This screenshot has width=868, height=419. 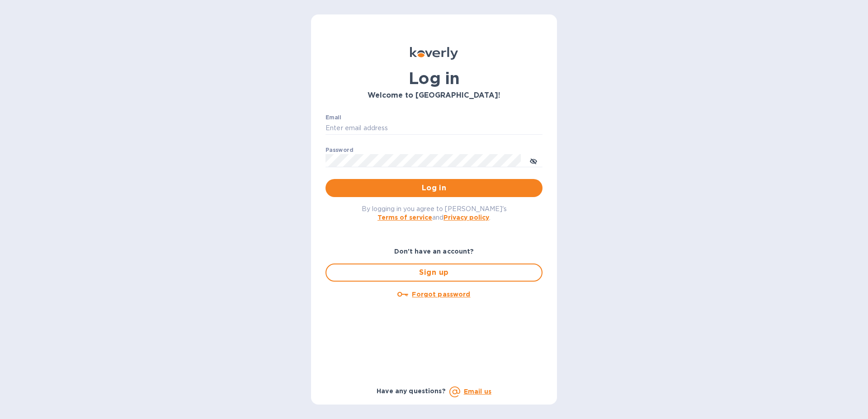 I want to click on button: Sign up, so click(x=434, y=273).